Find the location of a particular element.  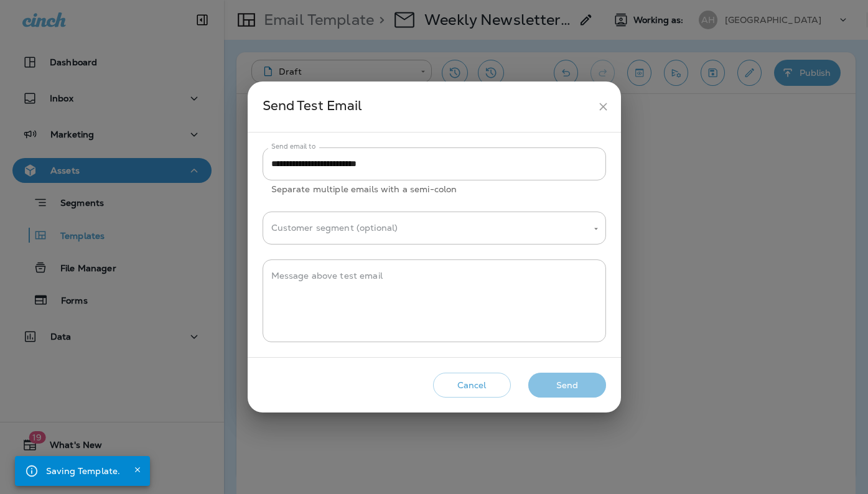

div: Saving Template. is located at coordinates (82, 471).